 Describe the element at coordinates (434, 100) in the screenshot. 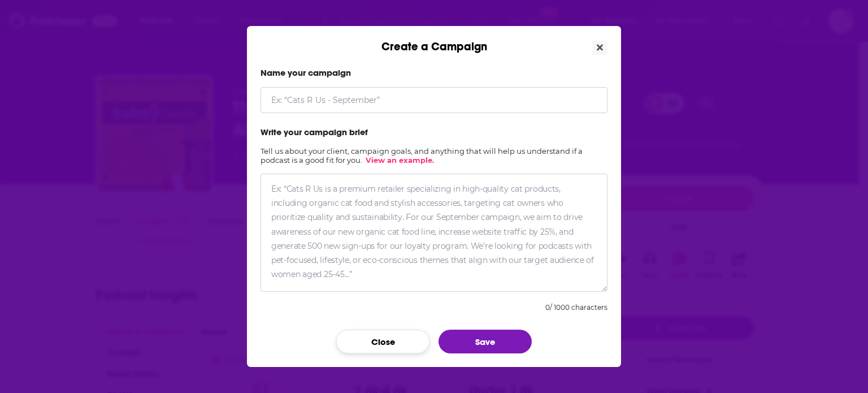

I see `input: Ex: “Cats R Us - September”` at that location.